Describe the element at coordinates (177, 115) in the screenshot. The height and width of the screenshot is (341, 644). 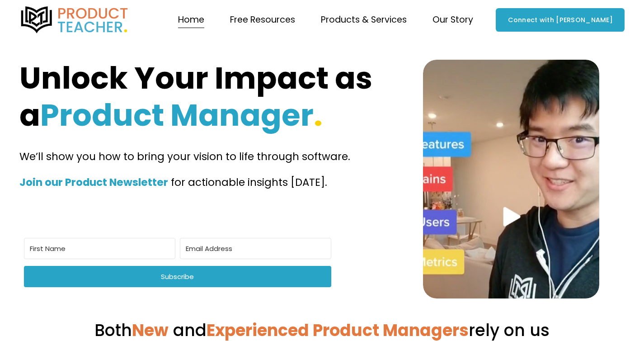
I see `strong: Product Manager` at that location.